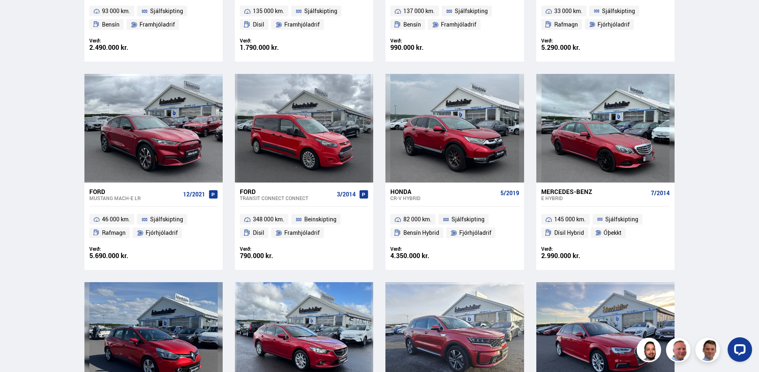 This screenshot has height=372, width=759. What do you see at coordinates (194, 194) in the screenshot?
I see `span: 12/2021` at bounding box center [194, 194].